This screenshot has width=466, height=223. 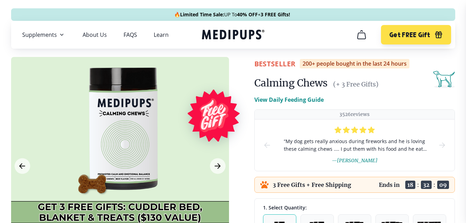 I want to click on span: 09, so click(x=444, y=185).